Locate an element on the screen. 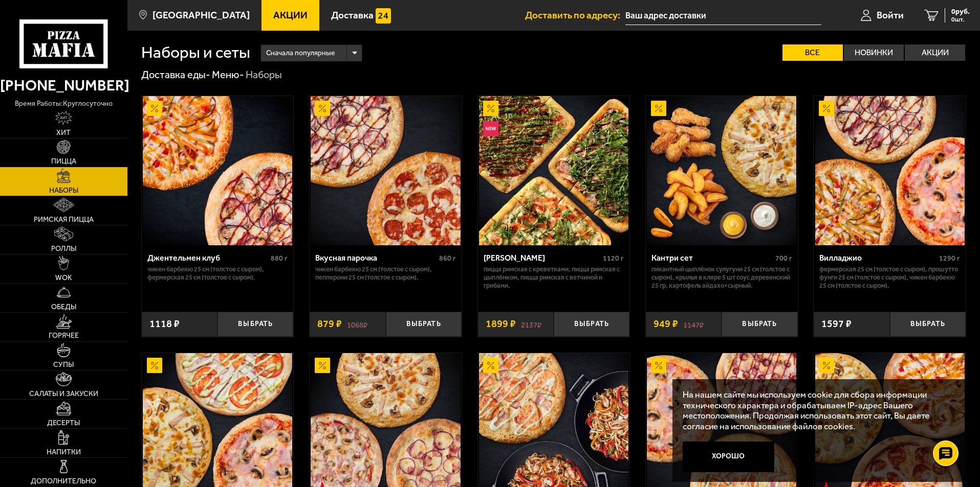 The width and height of the screenshot is (980, 487). label: Новинки is located at coordinates (875, 53).